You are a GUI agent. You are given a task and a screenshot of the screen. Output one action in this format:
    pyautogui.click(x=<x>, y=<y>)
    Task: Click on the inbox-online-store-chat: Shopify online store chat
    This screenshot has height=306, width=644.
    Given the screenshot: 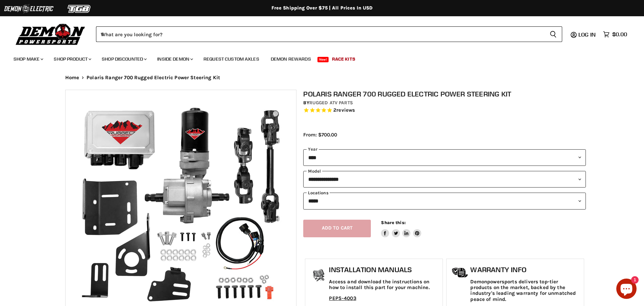 What is the action you would take?
    pyautogui.click(x=627, y=289)
    